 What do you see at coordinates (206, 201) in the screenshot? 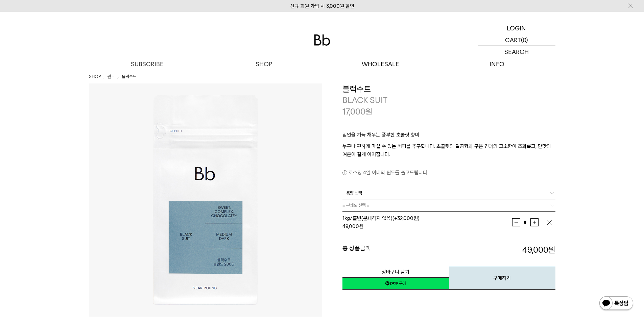
I see `img: 블랙수트` at bounding box center [206, 201].